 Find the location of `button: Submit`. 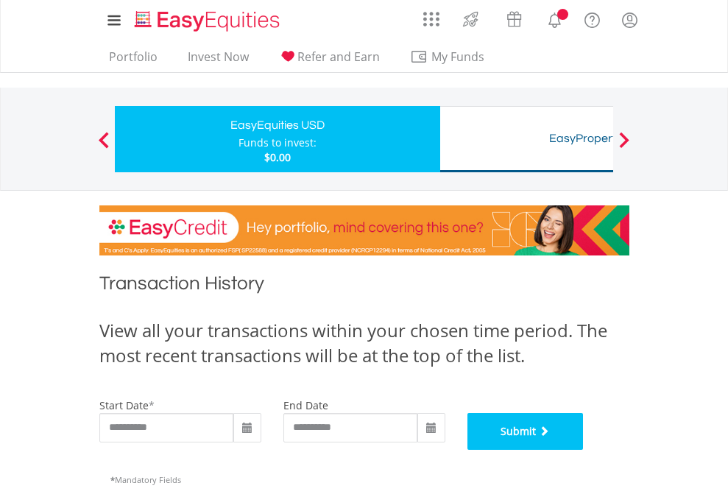

button: Submit is located at coordinates (525, 431).